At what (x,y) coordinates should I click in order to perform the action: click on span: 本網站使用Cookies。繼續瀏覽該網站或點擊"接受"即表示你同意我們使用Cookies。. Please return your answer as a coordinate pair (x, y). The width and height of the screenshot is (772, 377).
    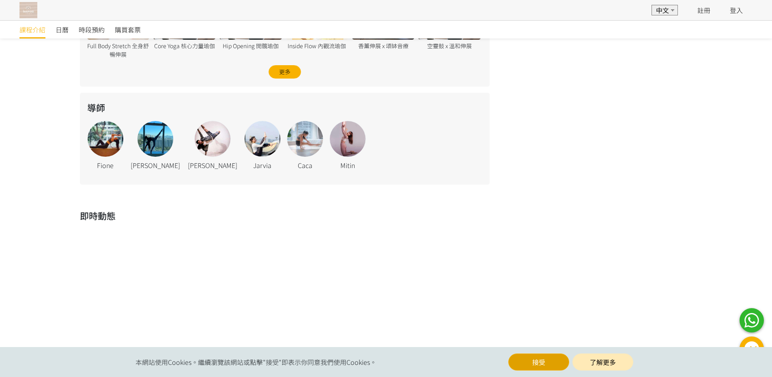
    Looking at the image, I should click on (256, 362).